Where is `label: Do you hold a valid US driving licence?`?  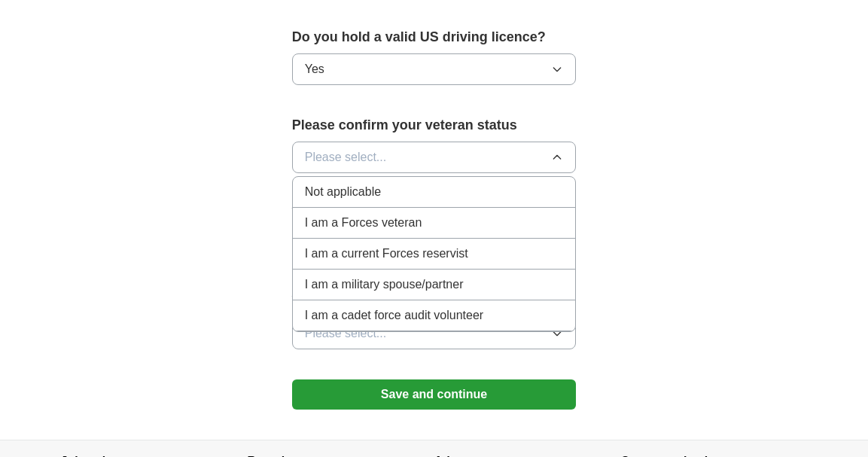 label: Do you hold a valid US driving licence? is located at coordinates (434, 37).